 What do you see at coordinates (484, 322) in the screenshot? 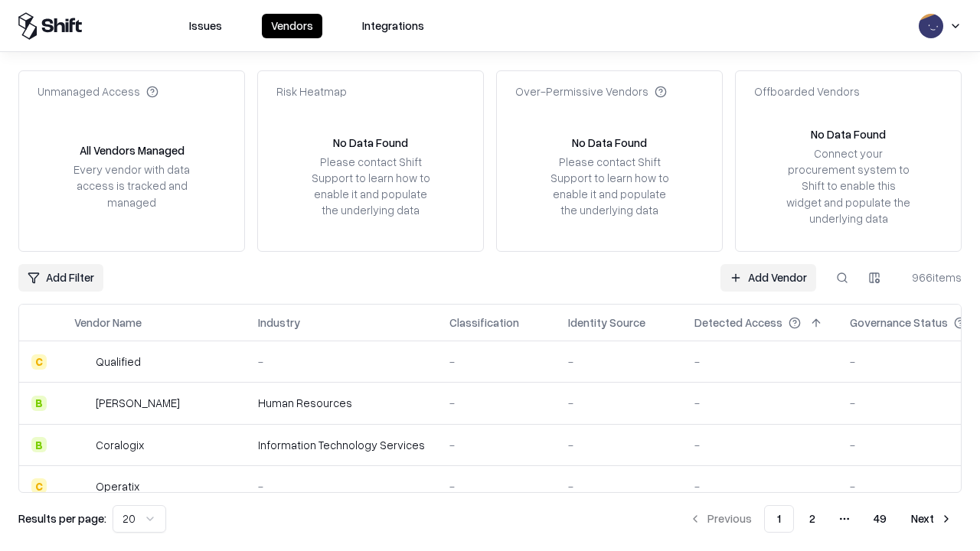
I see `div: Classification` at bounding box center [484, 322].